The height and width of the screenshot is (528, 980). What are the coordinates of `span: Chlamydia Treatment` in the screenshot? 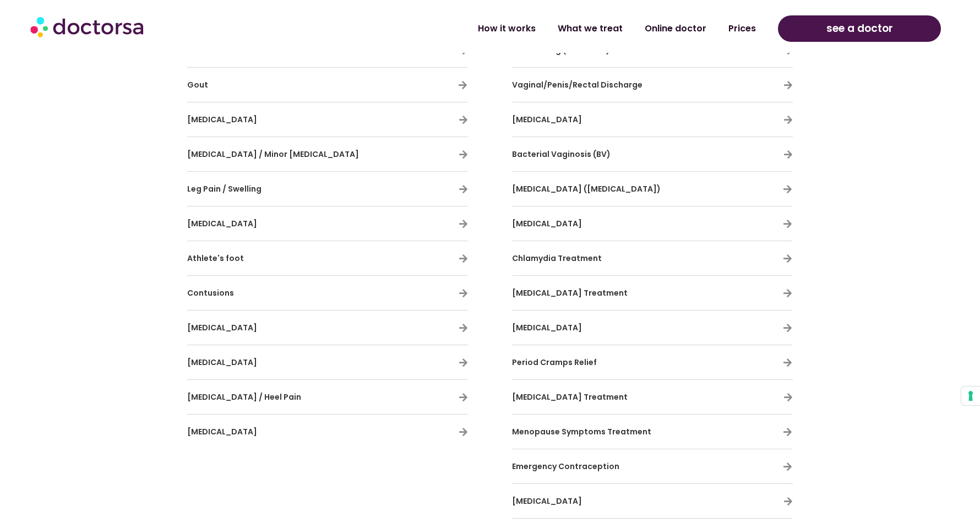 It's located at (557, 258).